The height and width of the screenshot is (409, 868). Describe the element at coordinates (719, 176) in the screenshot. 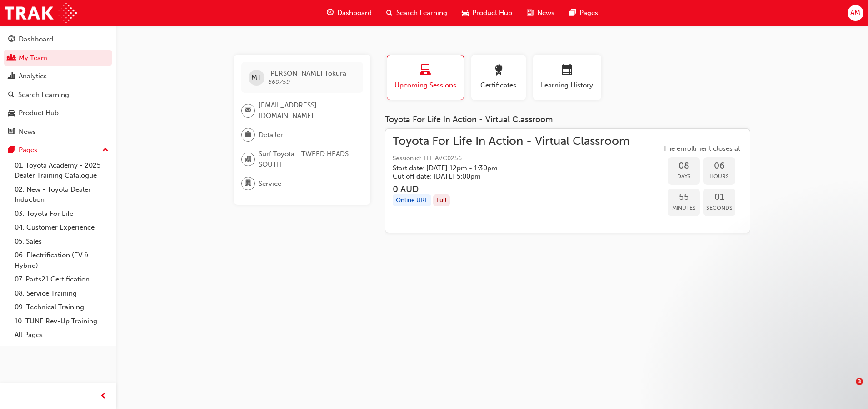

I see `span: Hours` at that location.